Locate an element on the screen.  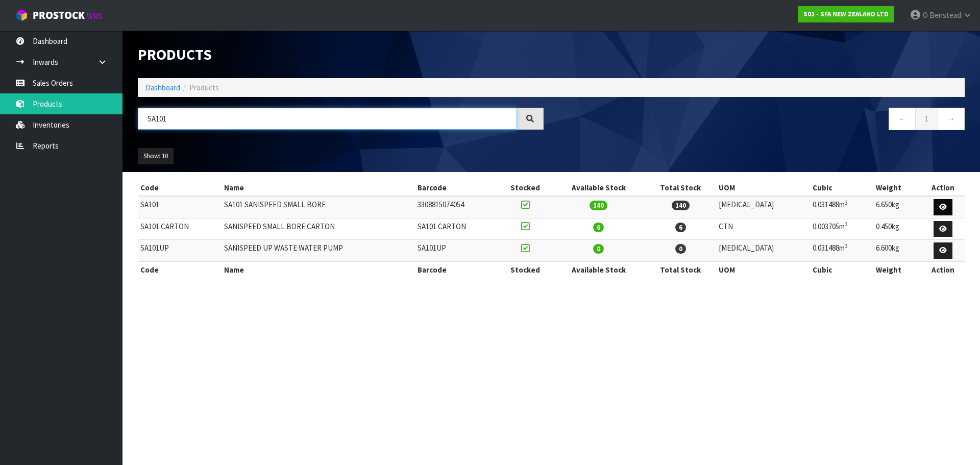
strong: S01 - SFA NEW ZEALAND LTD is located at coordinates (846, 14).